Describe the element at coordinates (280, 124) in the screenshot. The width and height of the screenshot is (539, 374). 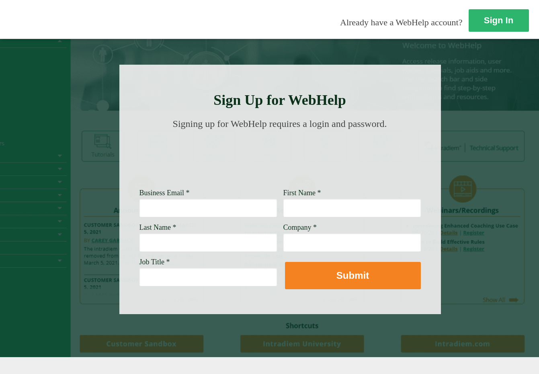
I see `span: Signing up for WebHelp requires a login and password.` at that location.